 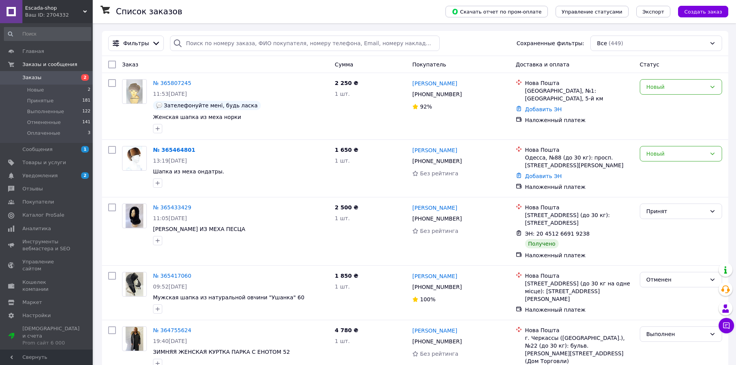 What do you see at coordinates (676, 211) in the screenshot?
I see `div: Принят` at bounding box center [676, 211].